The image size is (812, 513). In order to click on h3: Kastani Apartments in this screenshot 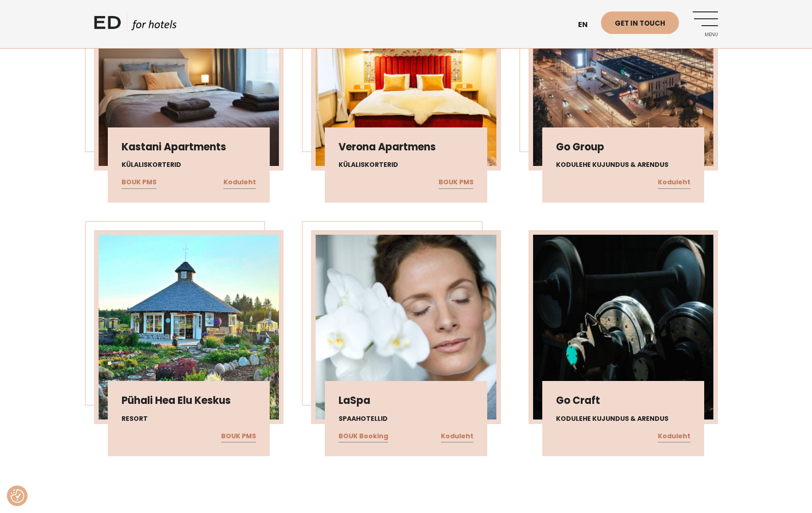, I will do `click(189, 148)`.